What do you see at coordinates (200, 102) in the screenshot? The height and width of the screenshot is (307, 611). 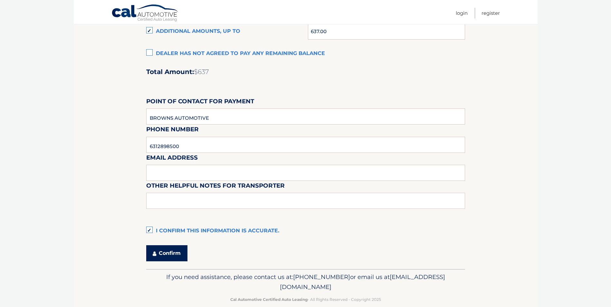 I see `label: Point of Contact for Payment` at bounding box center [200, 102].